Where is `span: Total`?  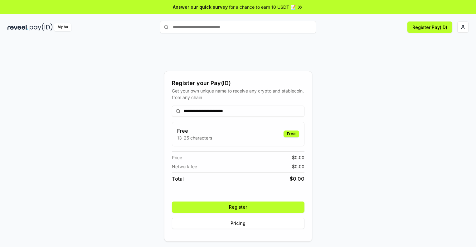 span: Total is located at coordinates (178, 179).